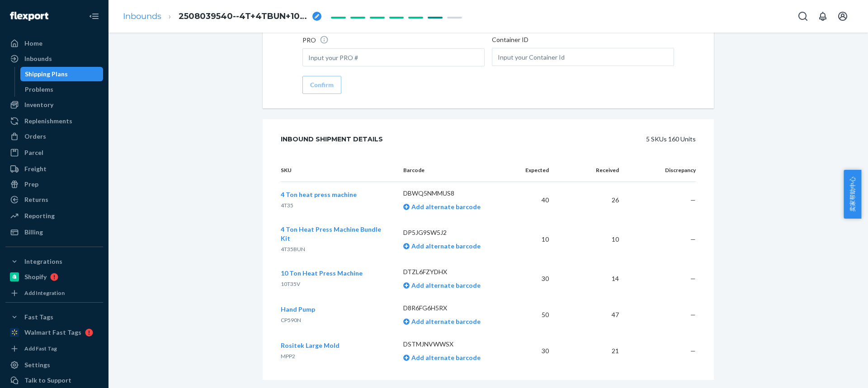 The image size is (868, 388). I want to click on div: Add Fast Tag, so click(41, 348).